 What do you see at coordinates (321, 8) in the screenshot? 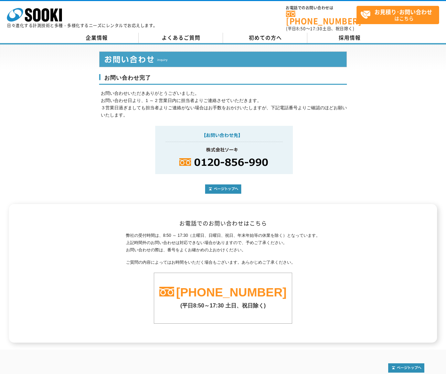
I see `span: お電話でのお問い合わせは` at bounding box center [321, 8].